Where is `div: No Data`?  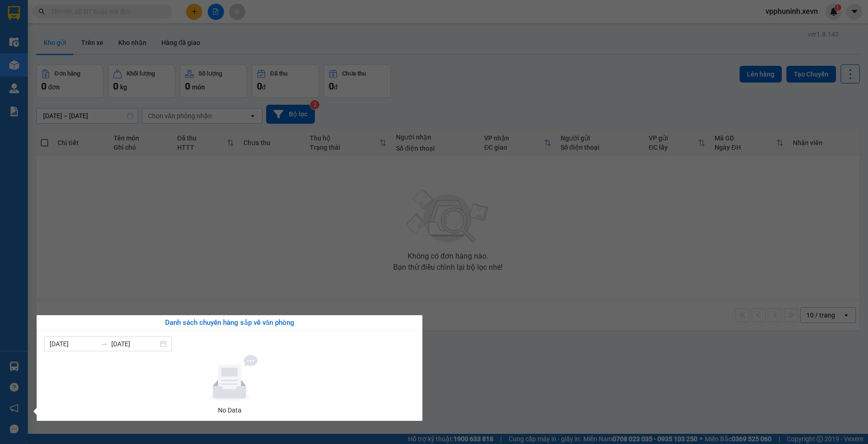
div: No Data is located at coordinates (230, 410).